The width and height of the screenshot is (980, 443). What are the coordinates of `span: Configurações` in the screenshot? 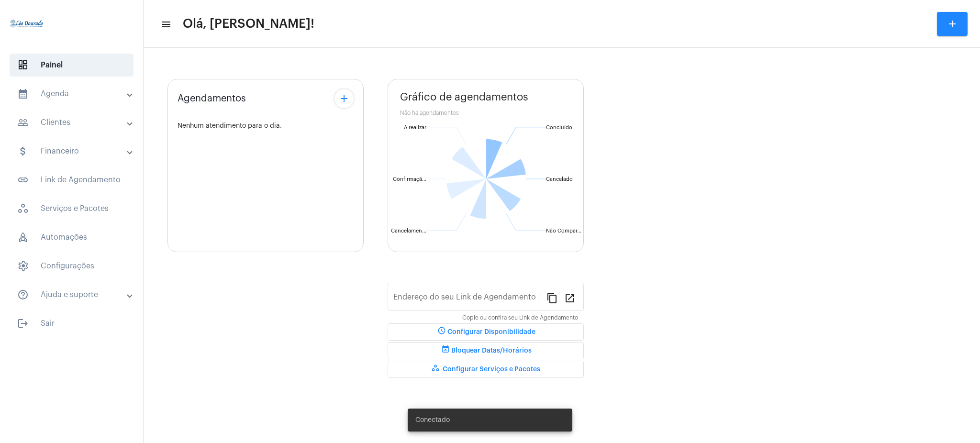 It's located at (71, 266).